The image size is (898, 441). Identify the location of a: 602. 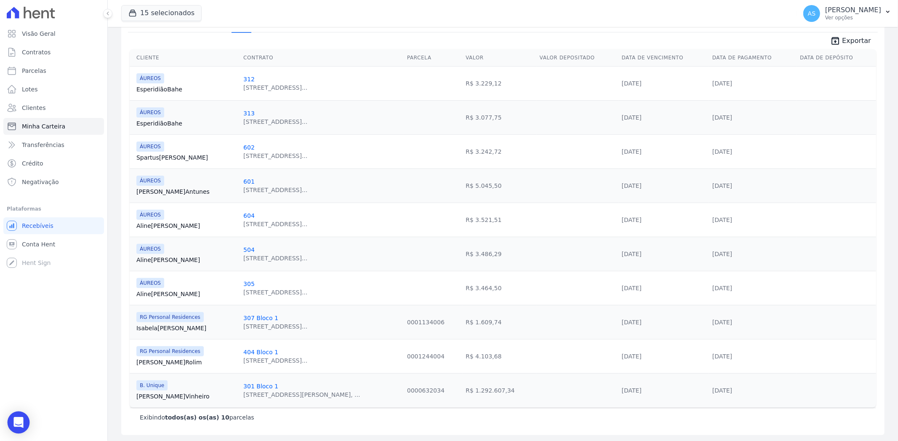
(249, 147).